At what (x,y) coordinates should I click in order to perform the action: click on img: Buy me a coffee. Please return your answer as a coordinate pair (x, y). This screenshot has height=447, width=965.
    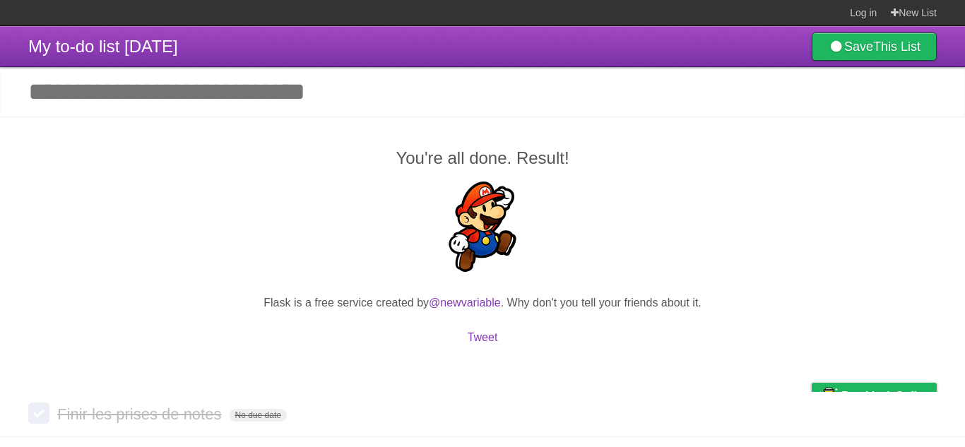
    Looking at the image, I should click on (828, 396).